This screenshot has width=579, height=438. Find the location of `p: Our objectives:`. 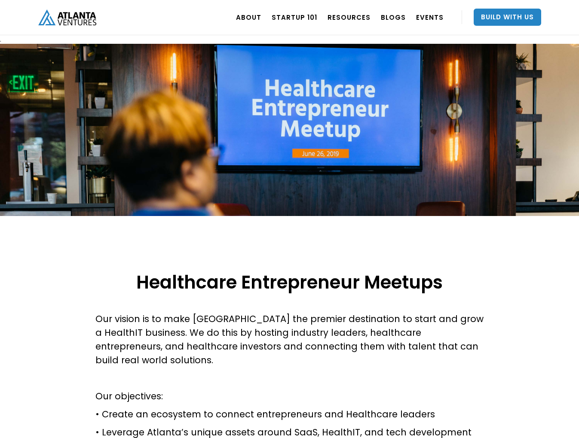

p: Our objectives: is located at coordinates (290, 397).